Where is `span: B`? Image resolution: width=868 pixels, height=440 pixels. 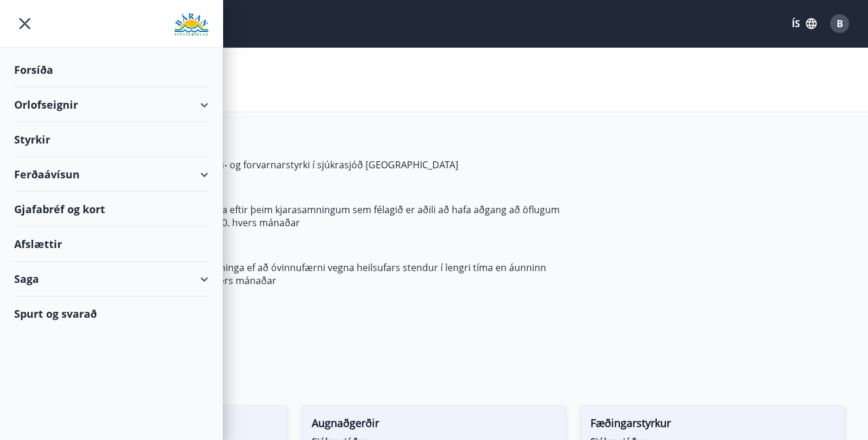 span: B is located at coordinates (840, 24).